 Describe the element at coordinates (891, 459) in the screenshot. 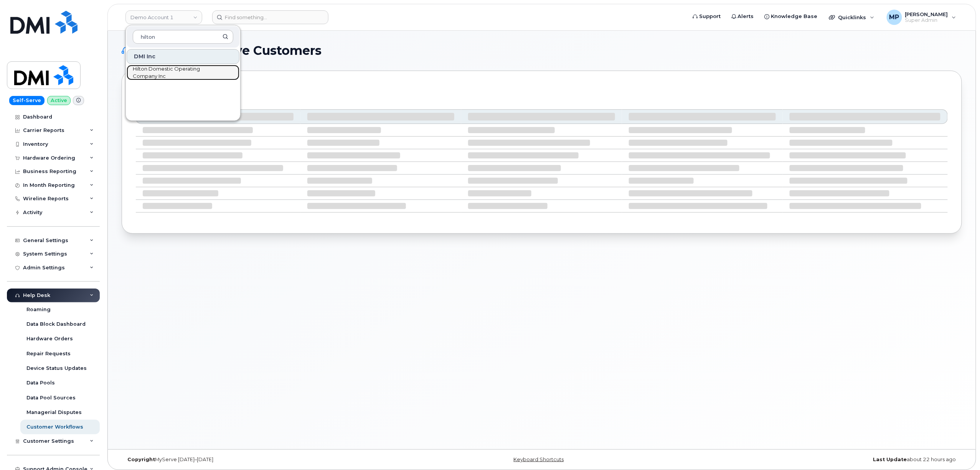

I see `strong: Last Update` at that location.